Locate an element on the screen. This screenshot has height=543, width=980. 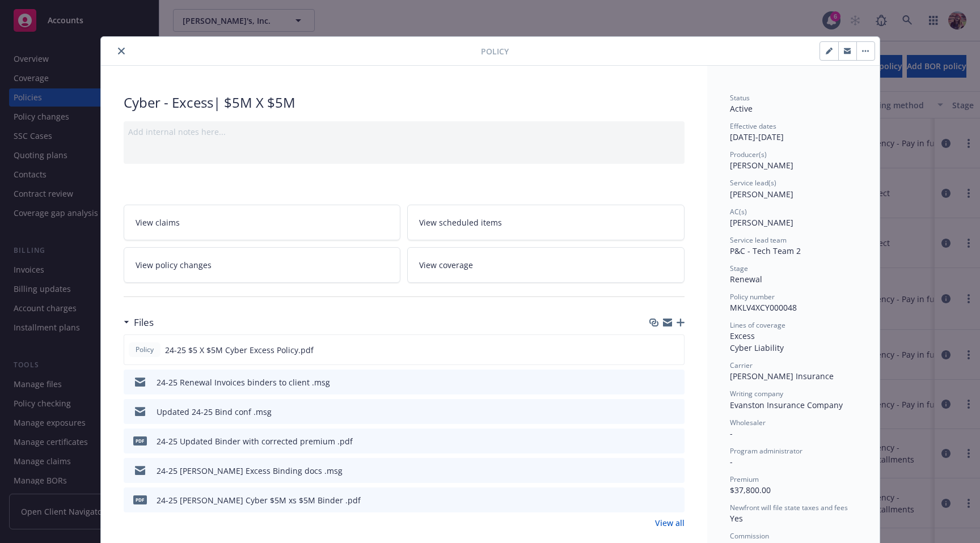
a: View all is located at coordinates (670, 522).